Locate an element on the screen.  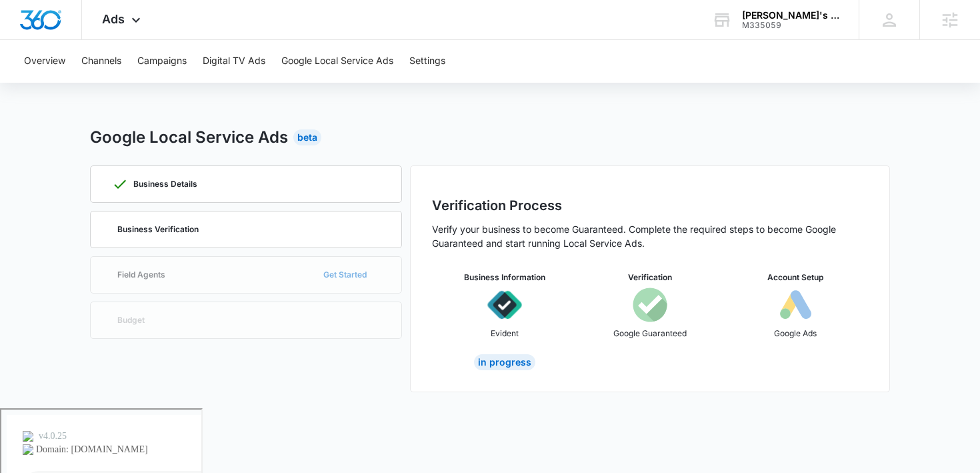
div: Keywords by Traffic is located at coordinates (186, 83).